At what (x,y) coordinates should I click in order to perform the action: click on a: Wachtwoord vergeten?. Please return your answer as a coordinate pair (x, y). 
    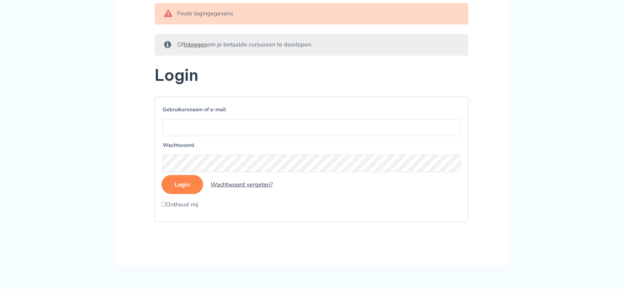
    Looking at the image, I should click on (242, 184).